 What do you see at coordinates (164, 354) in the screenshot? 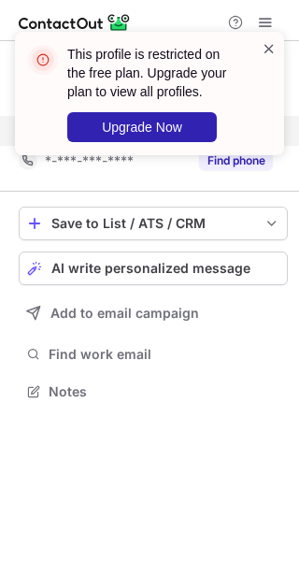
I see `span: Find work email` at bounding box center [164, 354].